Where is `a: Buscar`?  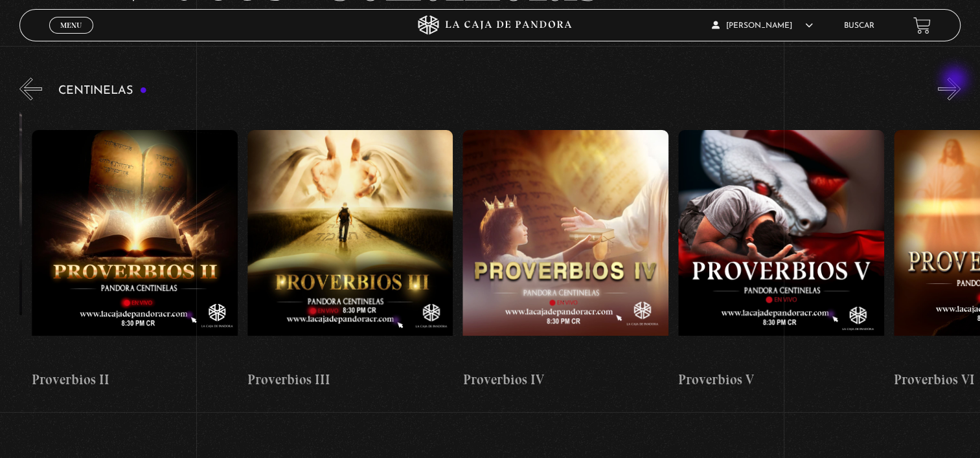 a: Buscar is located at coordinates (859, 25).